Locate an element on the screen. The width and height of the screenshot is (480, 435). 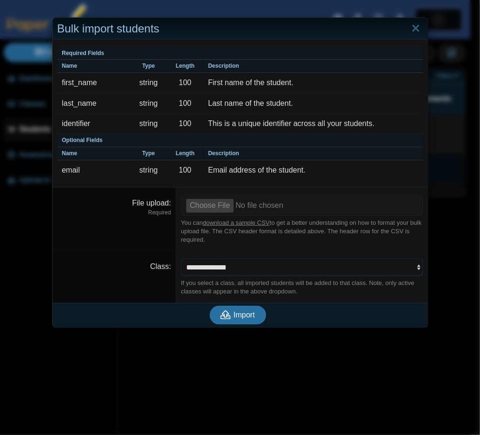
div: You can to get a better understanding on how to format your bulk upload file. The CSV header form... is located at coordinates (302, 232).